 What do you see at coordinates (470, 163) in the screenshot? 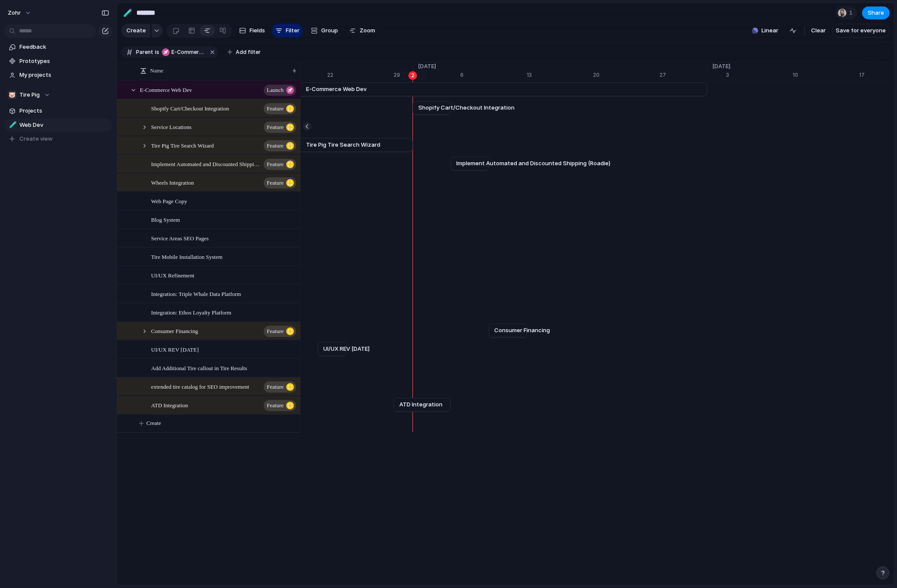
I see `a: Implement Automated and Discounted Shipping (Roadie)` at bounding box center [470, 163].